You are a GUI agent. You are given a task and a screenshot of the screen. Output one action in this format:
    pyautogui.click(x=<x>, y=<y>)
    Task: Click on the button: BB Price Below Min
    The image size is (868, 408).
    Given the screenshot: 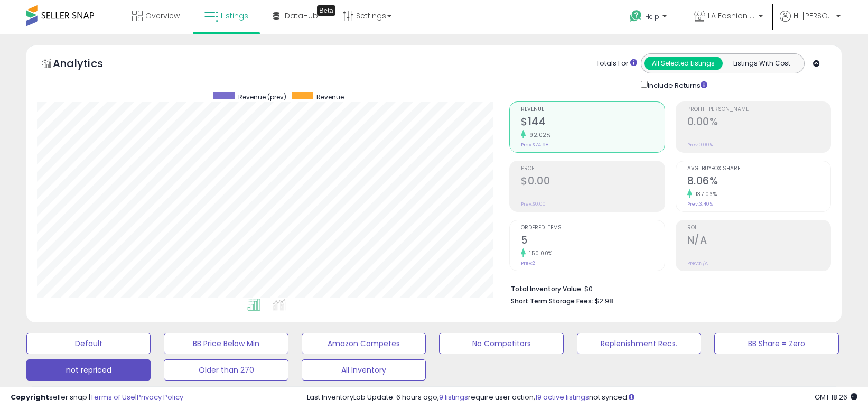 What is the action you would take?
    pyautogui.click(x=226, y=343)
    